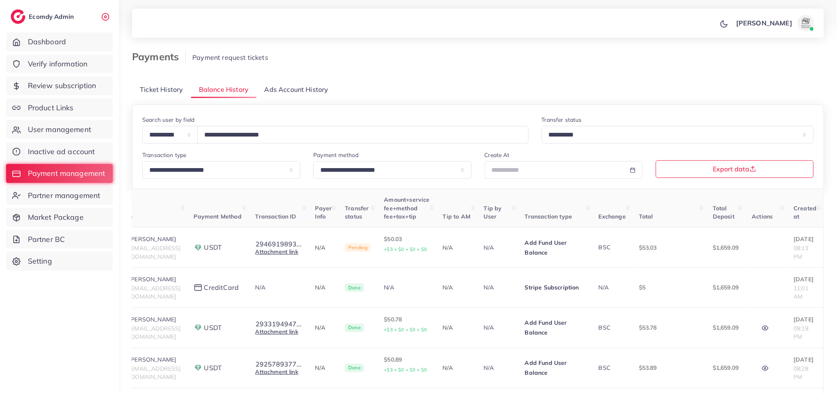 Image resolution: width=837 pixels, height=394 pixels. What do you see at coordinates (562, 120) in the screenshot?
I see `label: Transfer status` at bounding box center [562, 120].